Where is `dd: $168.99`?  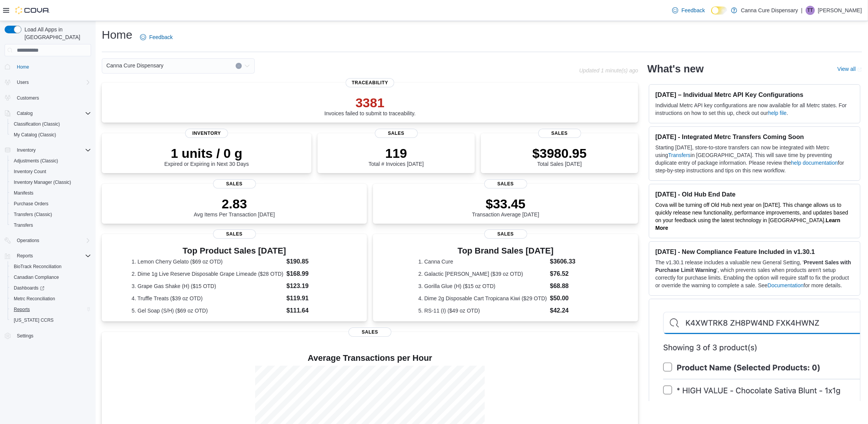 dd: $168.99 is located at coordinates (312, 273).